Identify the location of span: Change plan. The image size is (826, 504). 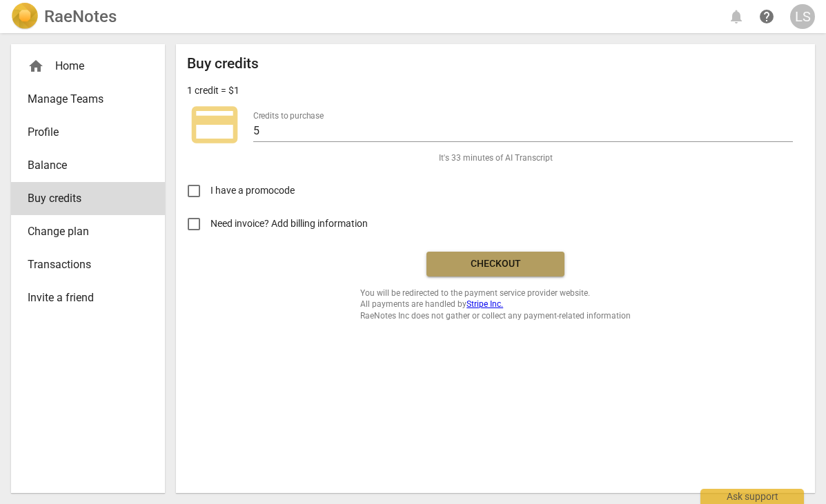
(82, 231).